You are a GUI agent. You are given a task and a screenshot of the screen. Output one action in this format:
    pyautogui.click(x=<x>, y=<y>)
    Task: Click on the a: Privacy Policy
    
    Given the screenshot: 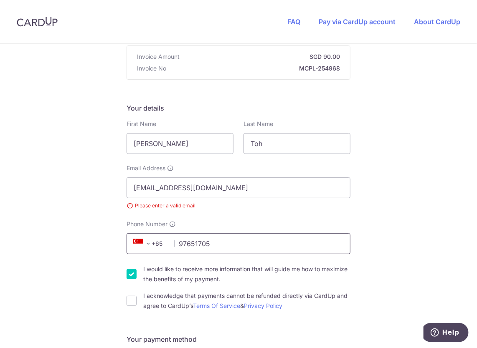 What is the action you would take?
    pyautogui.click(x=263, y=306)
    